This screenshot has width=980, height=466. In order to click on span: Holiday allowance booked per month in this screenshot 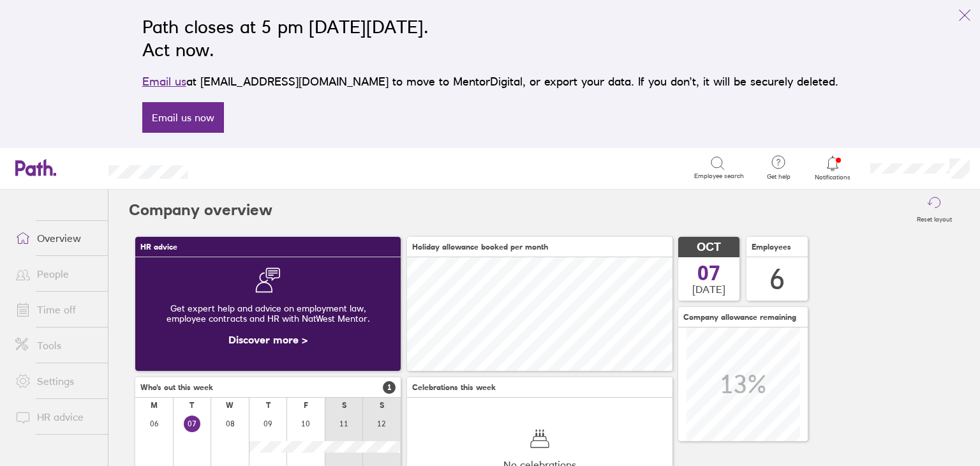, I will do `click(479, 247)`.